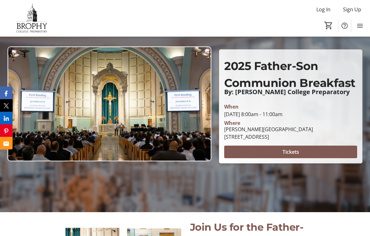 This screenshot has width=370, height=236. What do you see at coordinates (291, 152) in the screenshot?
I see `span: Tickets` at bounding box center [291, 152].